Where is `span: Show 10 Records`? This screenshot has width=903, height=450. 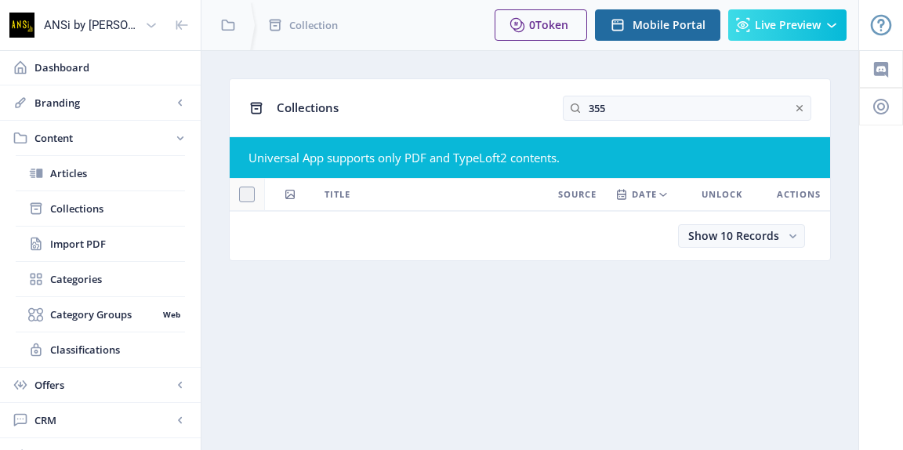 span: Show 10 Records is located at coordinates (734, 235).